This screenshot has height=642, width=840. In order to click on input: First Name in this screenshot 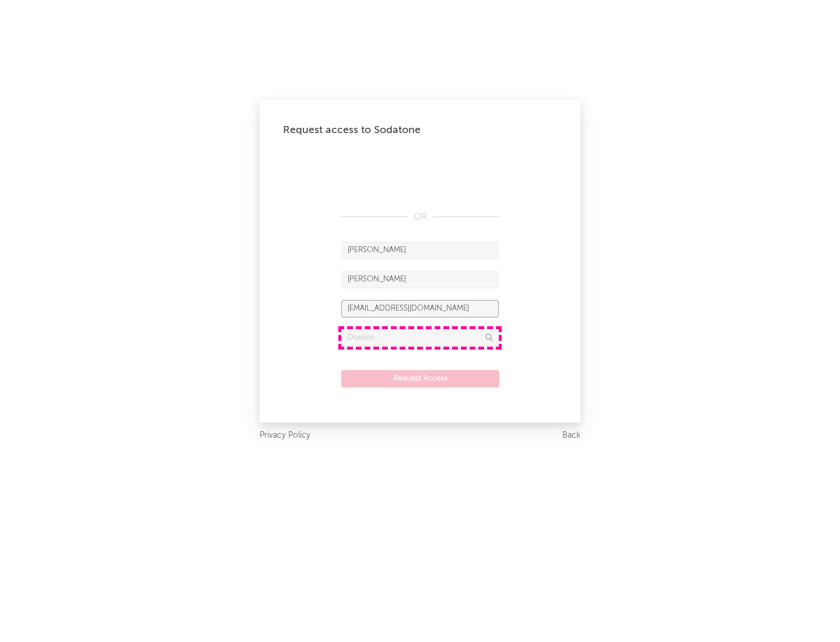, I will do `click(420, 251)`.